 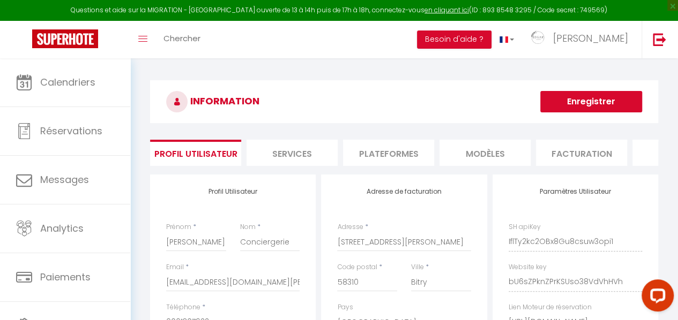 What do you see at coordinates (178, 227) in the screenshot?
I see `label: Prénom` at bounding box center [178, 227].